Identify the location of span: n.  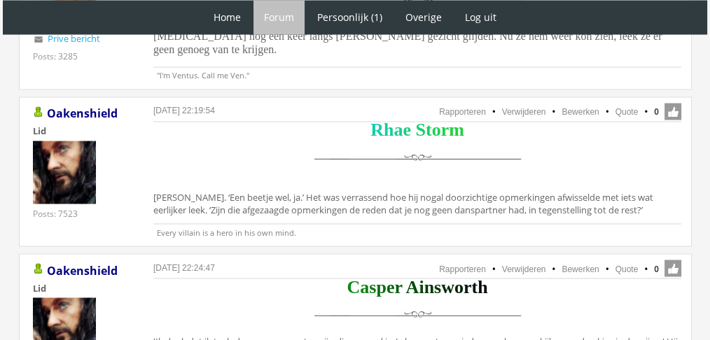
(429, 286).